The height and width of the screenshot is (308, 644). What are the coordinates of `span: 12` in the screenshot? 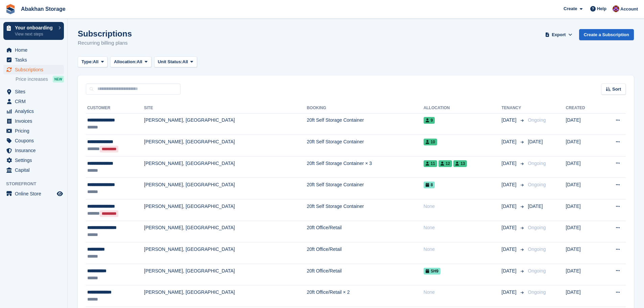 It's located at (445, 164).